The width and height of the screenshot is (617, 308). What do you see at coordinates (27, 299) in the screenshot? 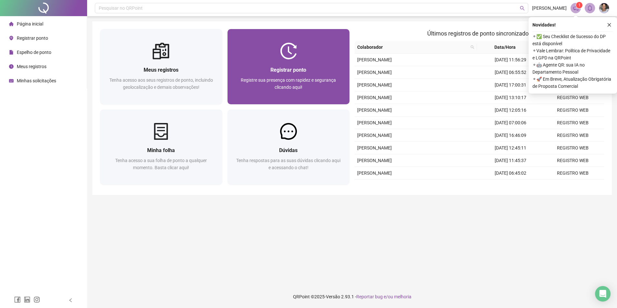
I see `span: linkedin` at bounding box center [27, 299].